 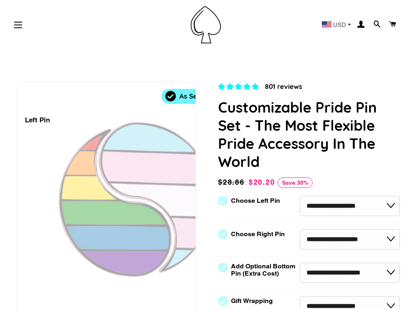 What do you see at coordinates (309, 134) in the screenshot?
I see `h1: Customizable Pride Pin Set - The Most Flexible Pride Accessory In The World` at bounding box center [309, 134].